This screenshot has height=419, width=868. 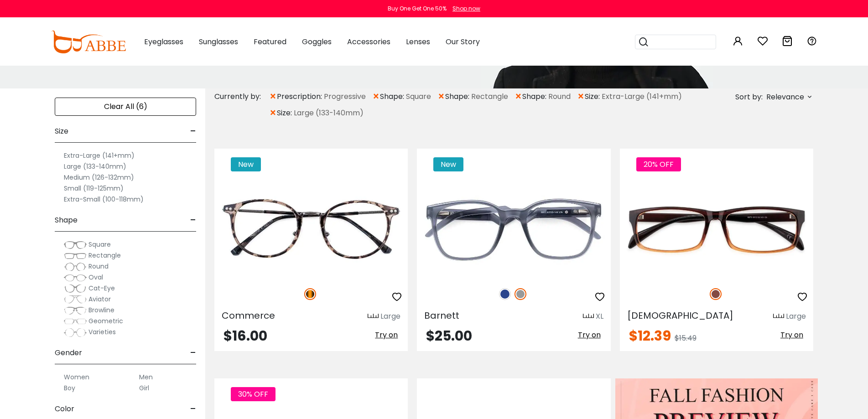 I want to click on span: $15.49, so click(x=685, y=338).